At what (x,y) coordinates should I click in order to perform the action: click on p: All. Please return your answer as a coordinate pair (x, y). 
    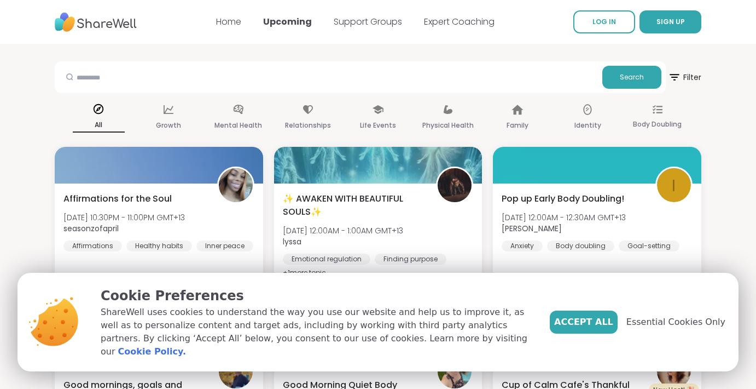
    Looking at the image, I should click on (99, 125).